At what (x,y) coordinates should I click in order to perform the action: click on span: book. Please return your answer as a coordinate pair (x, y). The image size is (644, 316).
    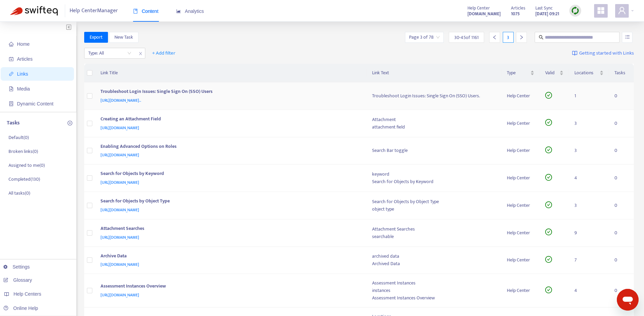
    Looking at the image, I should click on (135, 11).